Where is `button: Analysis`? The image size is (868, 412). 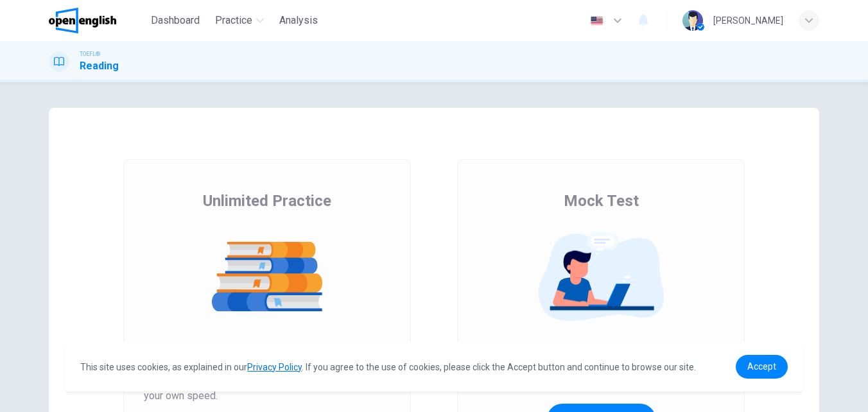 button: Analysis is located at coordinates (298, 21).